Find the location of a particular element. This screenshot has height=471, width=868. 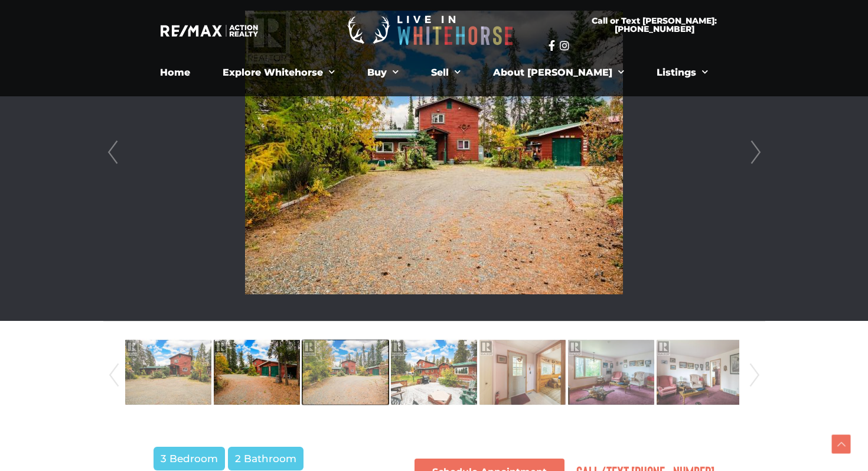

img: Property-28962641-Photo-3.jpg is located at coordinates (346, 372).